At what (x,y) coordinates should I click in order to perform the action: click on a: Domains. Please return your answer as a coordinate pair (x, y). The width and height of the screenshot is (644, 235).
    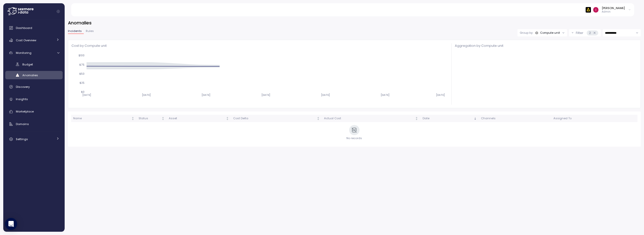
    Looking at the image, I should click on (34, 124).